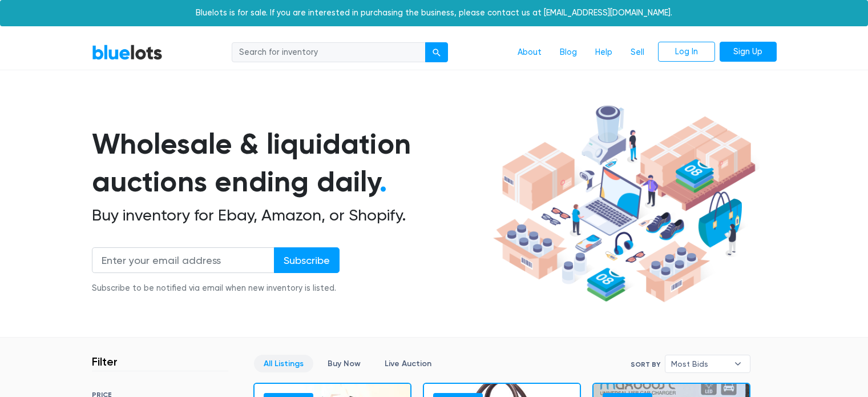 This screenshot has width=868, height=397. Describe the element at coordinates (183, 260) in the screenshot. I see `input: Enter your email address` at that location.